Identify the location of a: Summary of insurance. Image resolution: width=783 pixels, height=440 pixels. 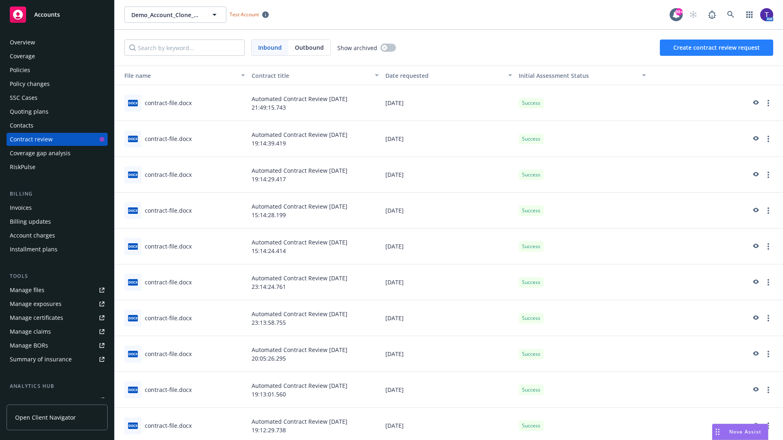
(57, 359).